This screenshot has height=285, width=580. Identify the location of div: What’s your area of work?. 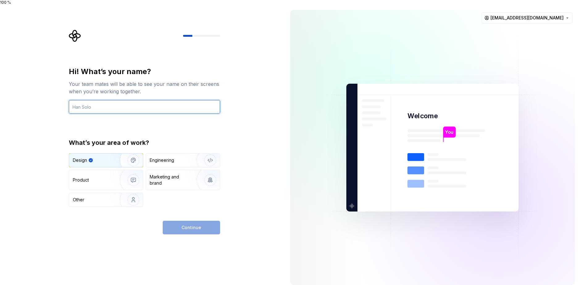
(144, 143).